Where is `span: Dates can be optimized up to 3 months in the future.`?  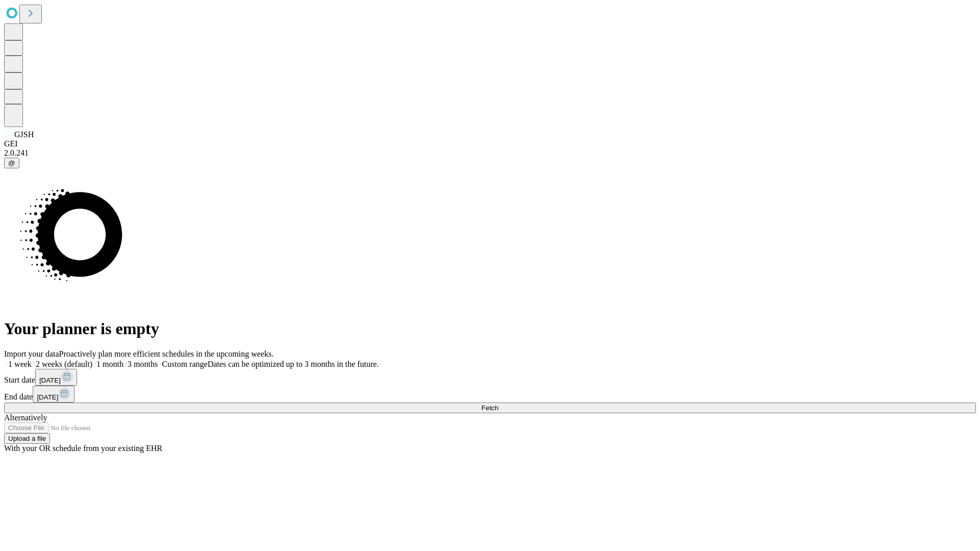
span: Dates can be optimized up to 3 months in the future. is located at coordinates (293, 364).